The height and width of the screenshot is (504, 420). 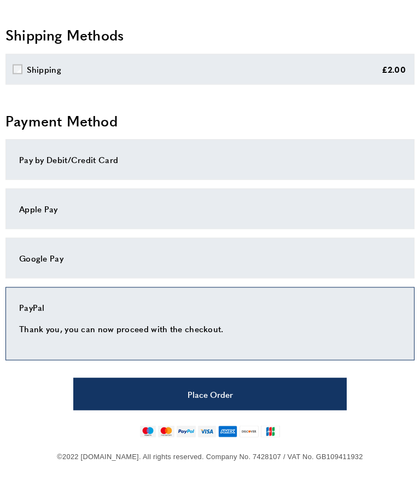 What do you see at coordinates (186, 432) in the screenshot?
I see `img: paypal` at bounding box center [186, 432].